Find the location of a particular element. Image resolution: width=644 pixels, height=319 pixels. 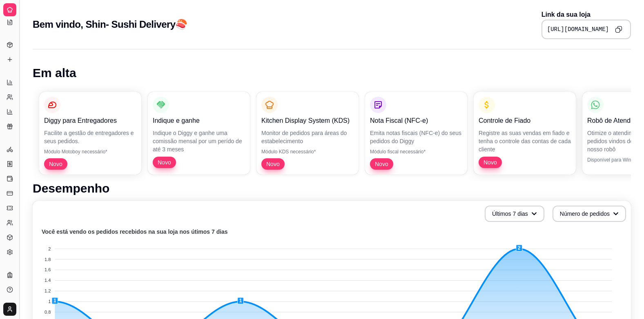

tspan: 1 is located at coordinates (49, 301).